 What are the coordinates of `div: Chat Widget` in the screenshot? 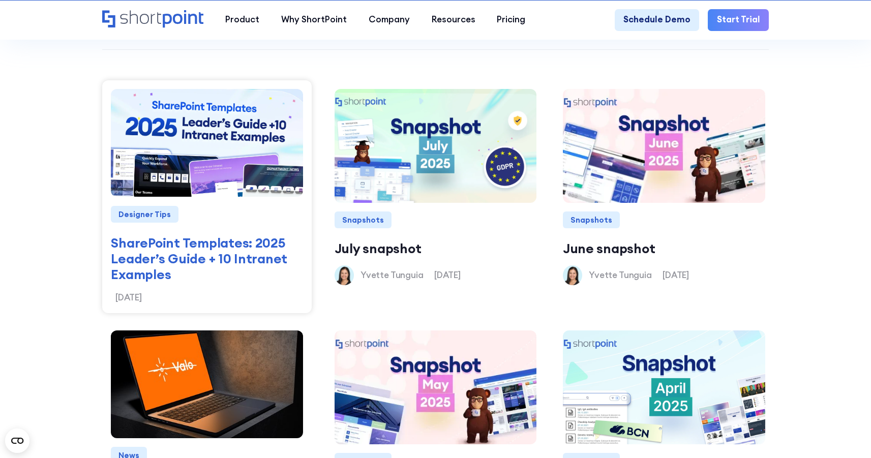 It's located at (846, 434).